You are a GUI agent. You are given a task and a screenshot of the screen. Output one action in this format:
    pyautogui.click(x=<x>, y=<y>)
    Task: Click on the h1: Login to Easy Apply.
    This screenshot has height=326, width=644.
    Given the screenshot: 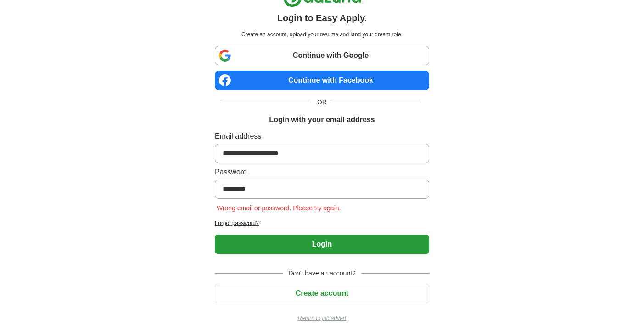 What is the action you would take?
    pyautogui.click(x=323, y=18)
    